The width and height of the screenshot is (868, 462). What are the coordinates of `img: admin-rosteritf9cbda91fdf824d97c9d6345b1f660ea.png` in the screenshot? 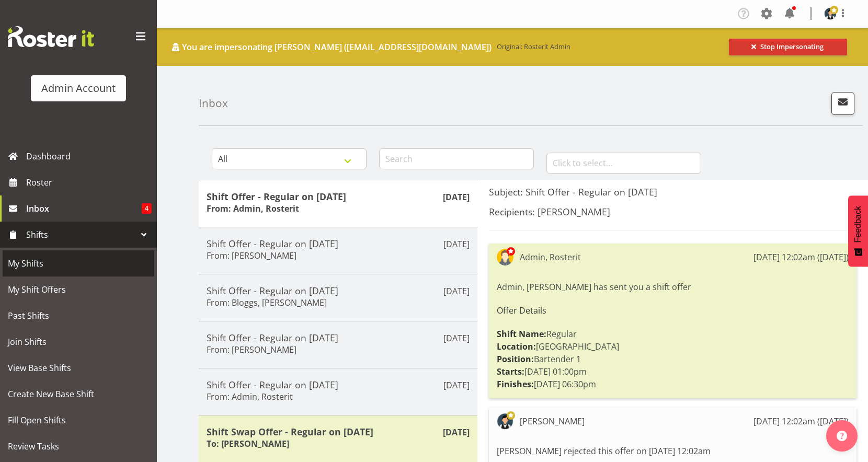 It's located at (505, 257).